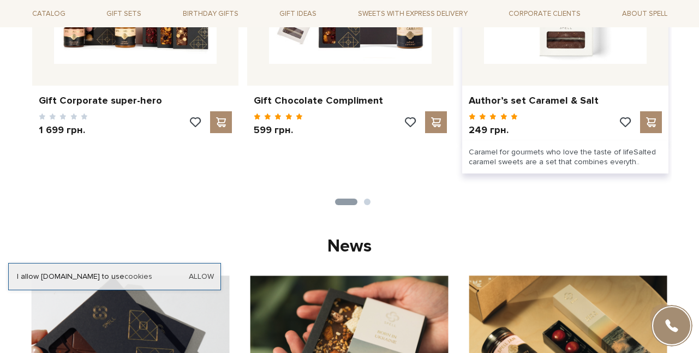  Describe the element at coordinates (565, 157) in the screenshot. I see `div: Caramel for gourmets who love the taste of lifeSalted caramel sweets are a set that combines ever...` at that location.